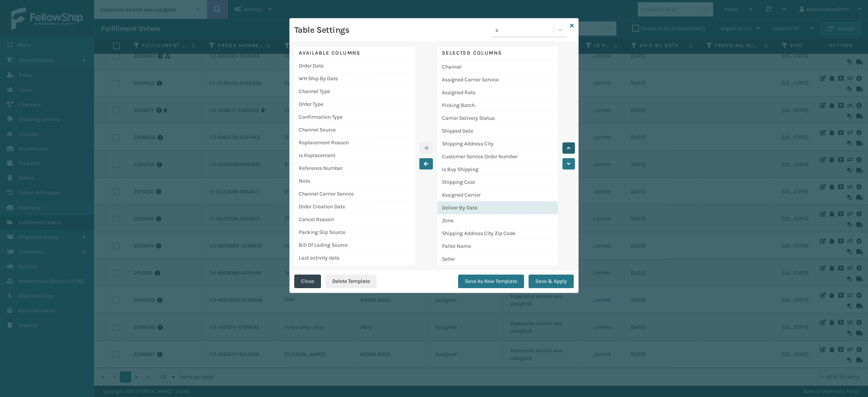 The width and height of the screenshot is (868, 397). Describe the element at coordinates (354, 245) in the screenshot. I see `div: Bill Of Lading Source` at that location.